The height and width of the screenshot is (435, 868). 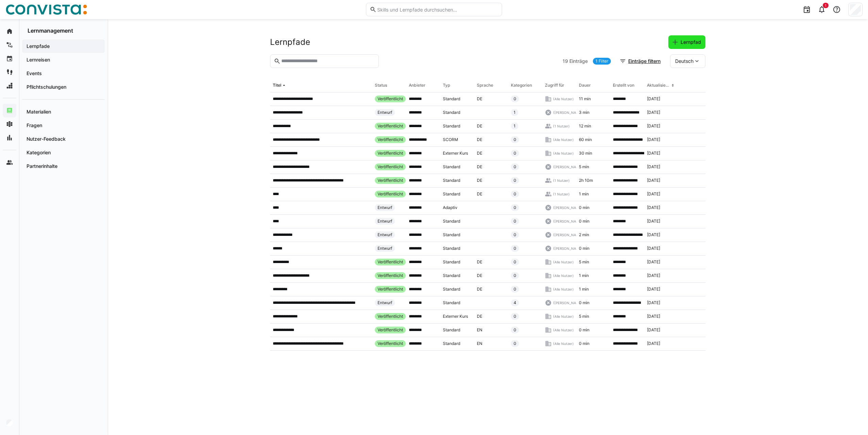 I want to click on h2: Lernpfade, so click(x=290, y=42).